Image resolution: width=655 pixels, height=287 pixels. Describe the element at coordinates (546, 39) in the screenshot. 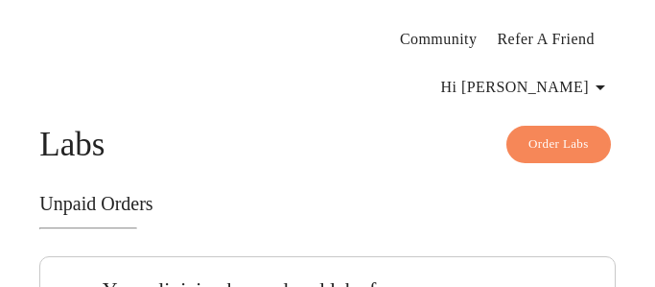

I see `button: Refer a Friend` at that location.